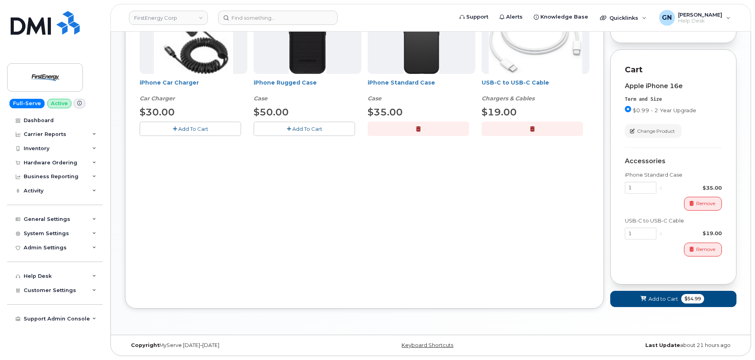  What do you see at coordinates (674, 99) in the screenshot?
I see `div: Term and Size` at bounding box center [674, 99].